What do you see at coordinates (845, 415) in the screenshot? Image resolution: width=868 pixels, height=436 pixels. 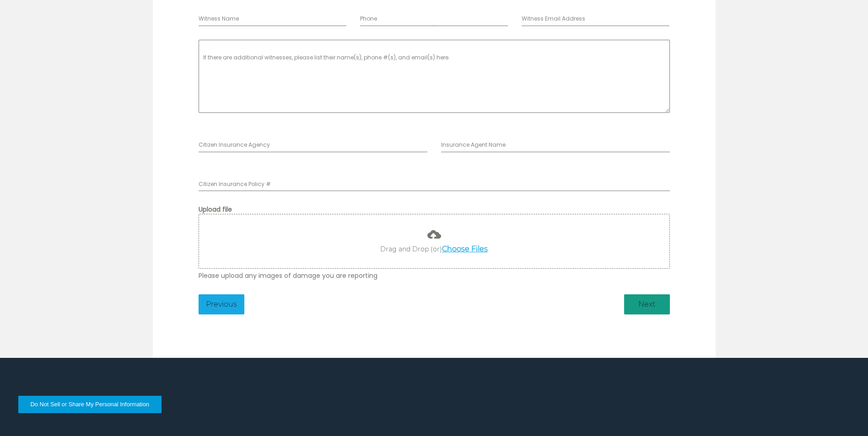 I see `div: Chat Widget` at bounding box center [845, 415].